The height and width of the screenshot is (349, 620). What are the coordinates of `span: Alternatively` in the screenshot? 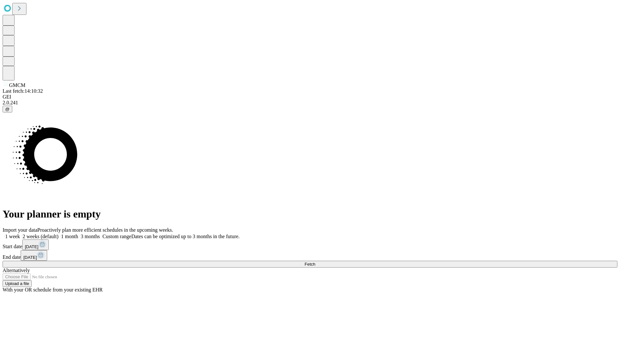 It's located at (16, 270).